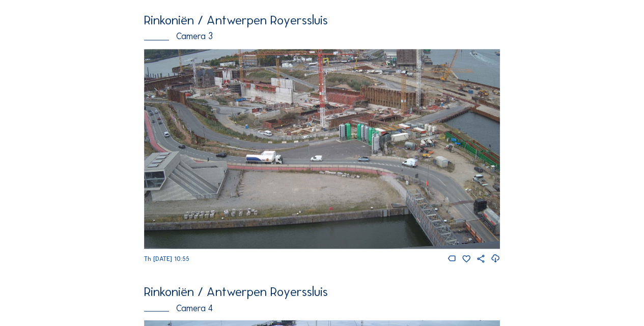  I want to click on img: Image, so click(322, 149).